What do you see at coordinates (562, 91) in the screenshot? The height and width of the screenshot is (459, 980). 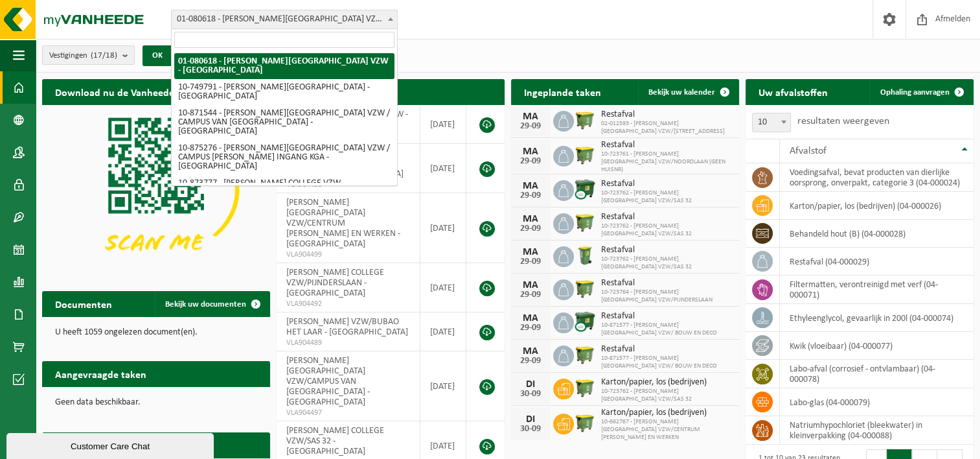 I see `h2: Ingeplande taken` at bounding box center [562, 91].